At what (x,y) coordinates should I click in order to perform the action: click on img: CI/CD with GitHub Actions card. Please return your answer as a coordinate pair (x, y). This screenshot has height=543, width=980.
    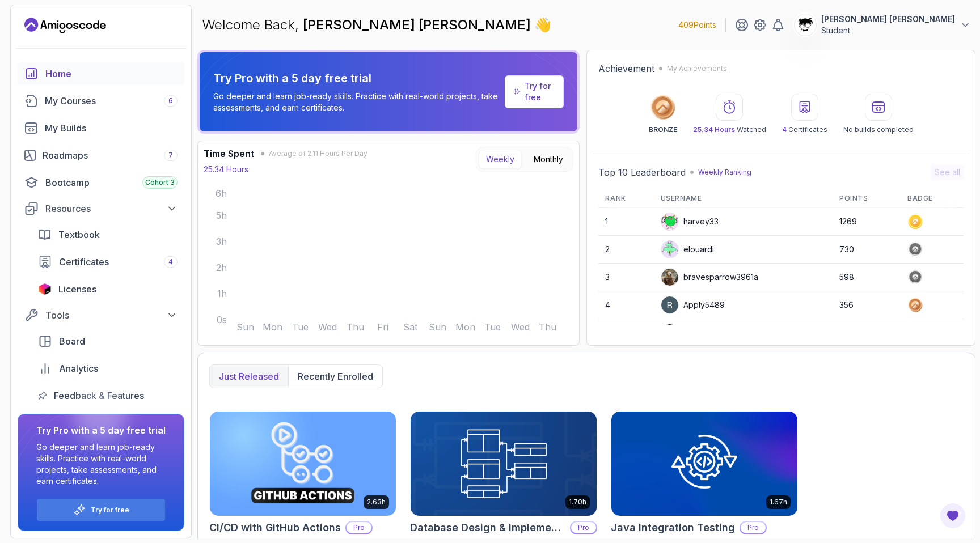
    Looking at the image, I should click on (303, 464).